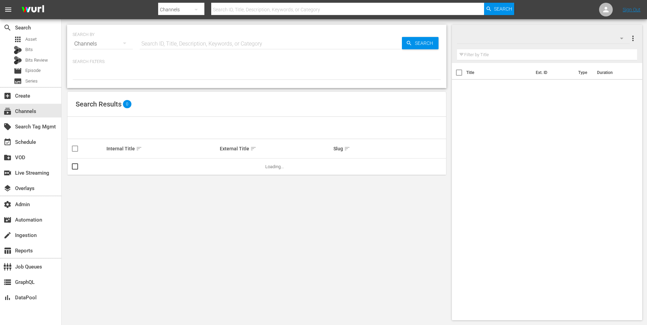 The width and height of the screenshot is (647, 325). Describe the element at coordinates (275, 166) in the screenshot. I see `span: Loading...` at that location.